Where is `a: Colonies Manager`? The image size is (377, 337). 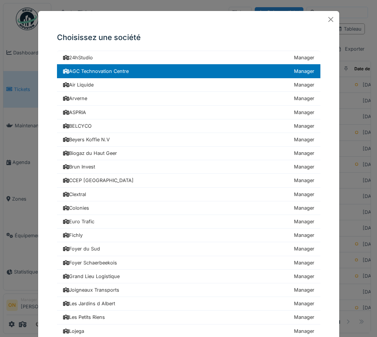
a: Colonies Manager is located at coordinates (189, 208).